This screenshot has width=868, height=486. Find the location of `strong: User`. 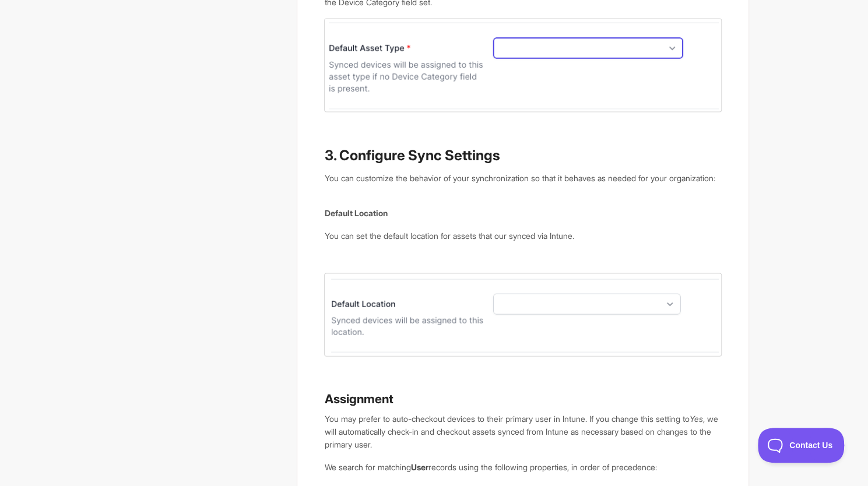

strong: User is located at coordinates (419, 467).